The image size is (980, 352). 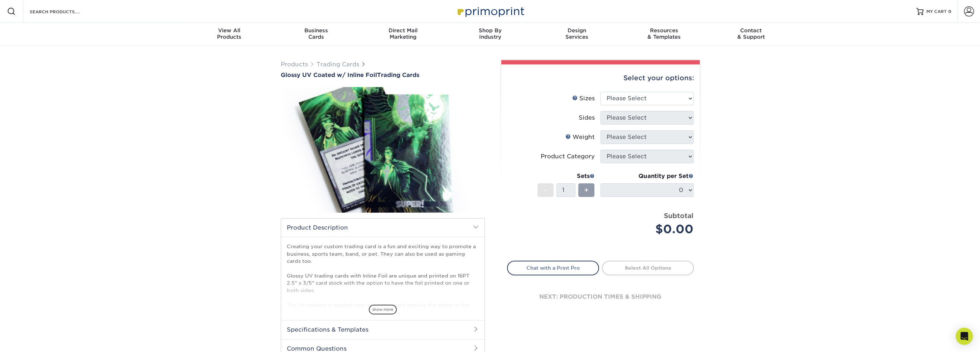 What do you see at coordinates (383, 329) in the screenshot?
I see `h2: Specifications & Templates` at bounding box center [383, 329].